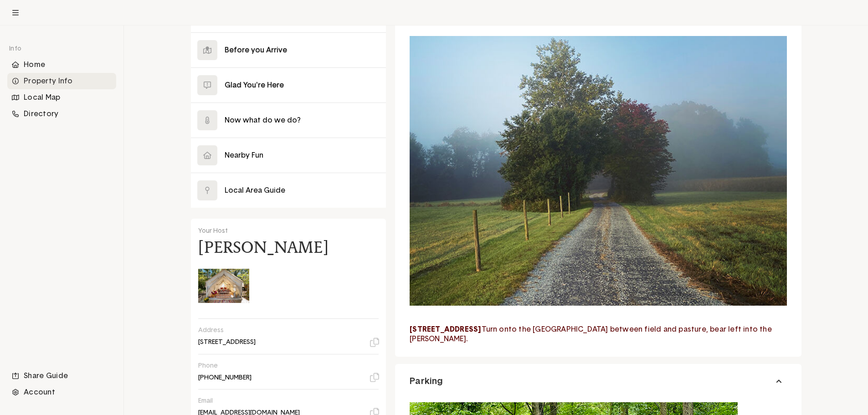  Describe the element at coordinates (61, 114) in the screenshot. I see `div: Directory` at that location.